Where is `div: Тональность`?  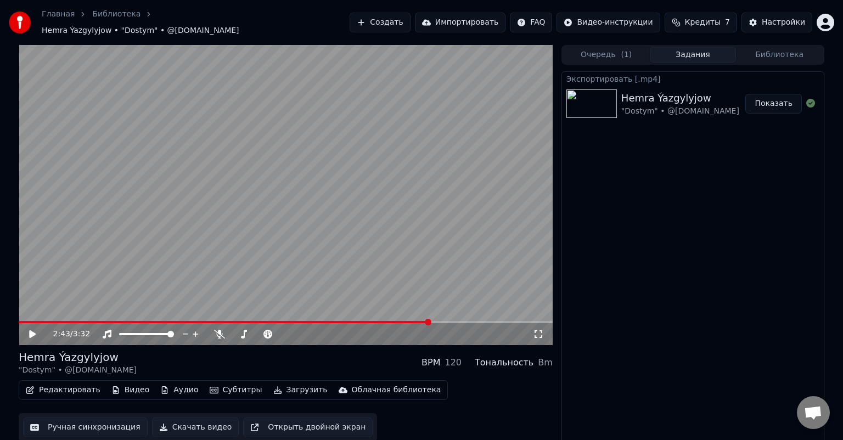
div: Тональность is located at coordinates (504, 363).